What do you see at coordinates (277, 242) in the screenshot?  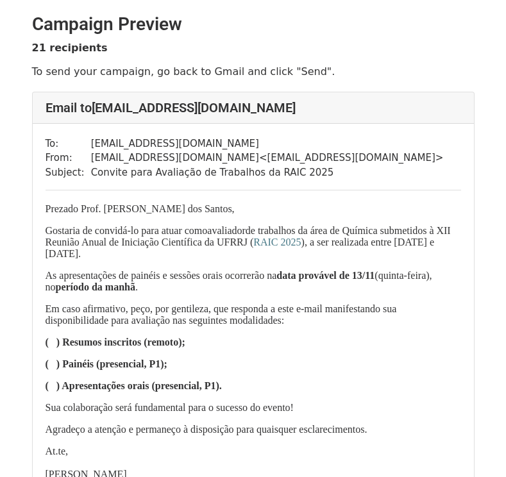 I see `a: RAIC 2025` at bounding box center [277, 242].